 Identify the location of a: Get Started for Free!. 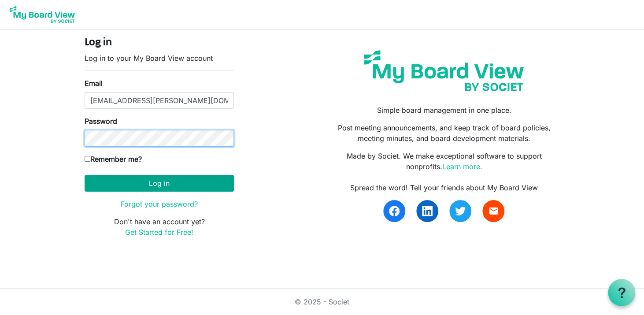
(159, 232).